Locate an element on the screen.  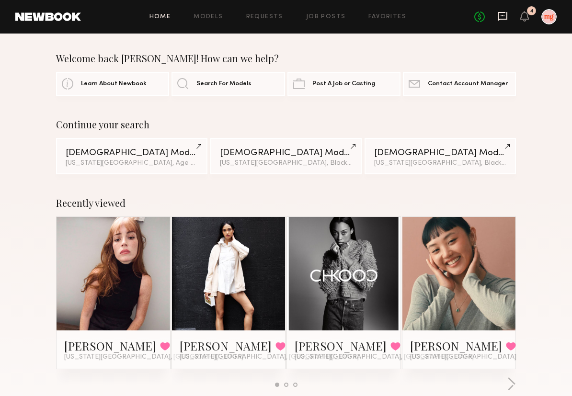
a: Post A Job or Casting is located at coordinates (344, 84).